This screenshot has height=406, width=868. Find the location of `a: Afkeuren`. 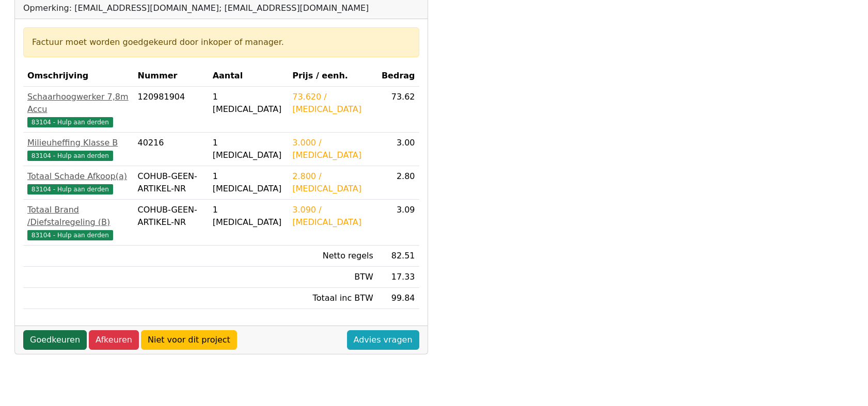

a: Afkeuren is located at coordinates (113, 340).